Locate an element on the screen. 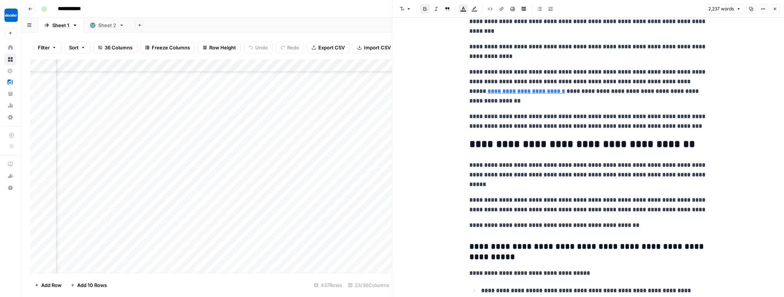 The height and width of the screenshot is (297, 784). a: Sheet 2 is located at coordinates (107, 25).